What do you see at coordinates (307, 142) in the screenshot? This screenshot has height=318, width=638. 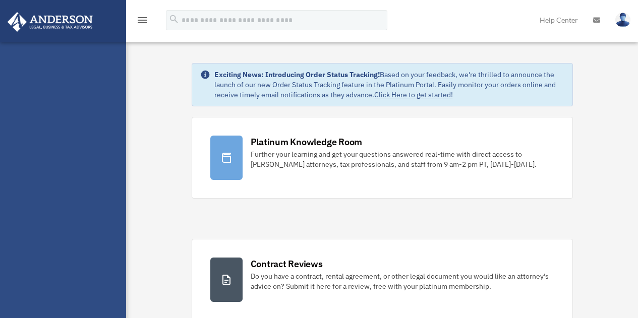 I see `div: Platinum Knowledge Room` at bounding box center [307, 142].